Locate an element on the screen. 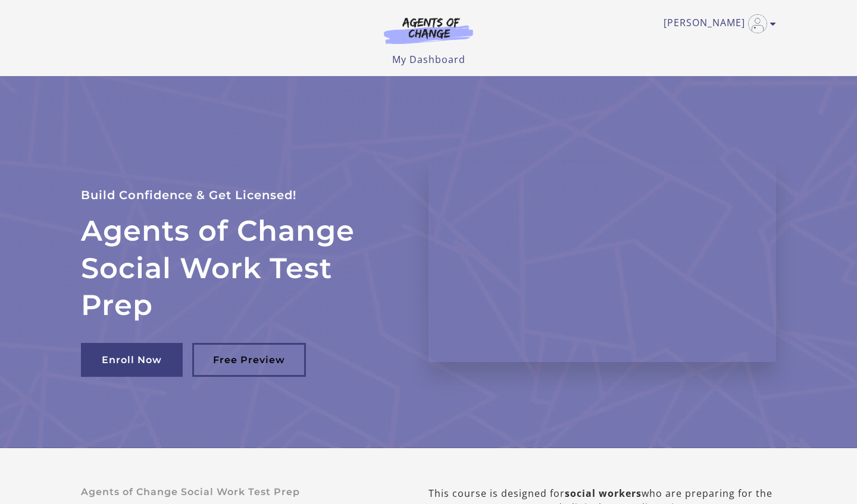 The height and width of the screenshot is (504, 857). b: social workers is located at coordinates (603, 494).